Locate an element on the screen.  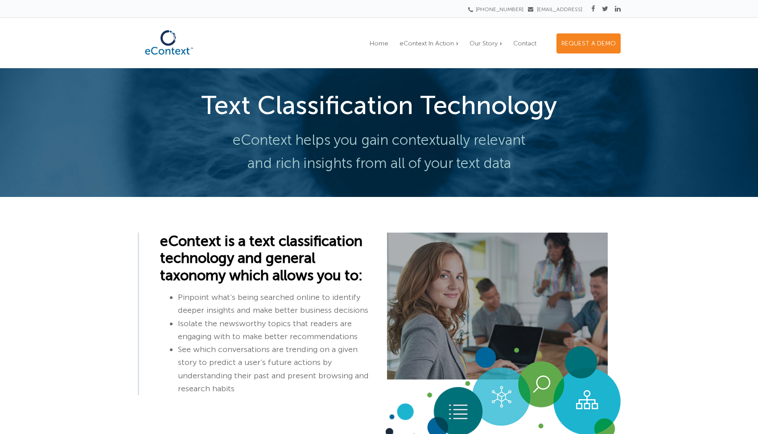
span: Our Story is located at coordinates (483, 43).